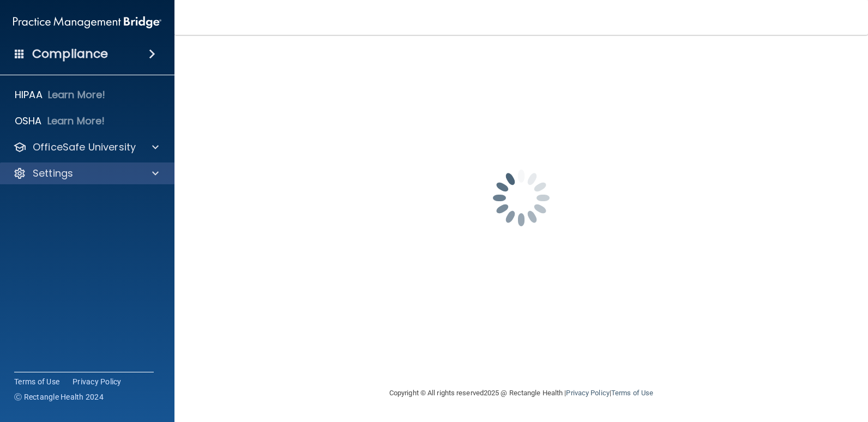  I want to click on img: PMB logo, so click(87, 22).